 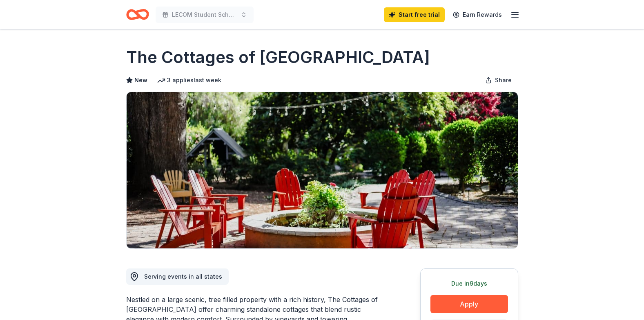 What do you see at coordinates (205, 15) in the screenshot?
I see `button: LECOM Student Scholarship Fund Annual Gala` at bounding box center [205, 15].